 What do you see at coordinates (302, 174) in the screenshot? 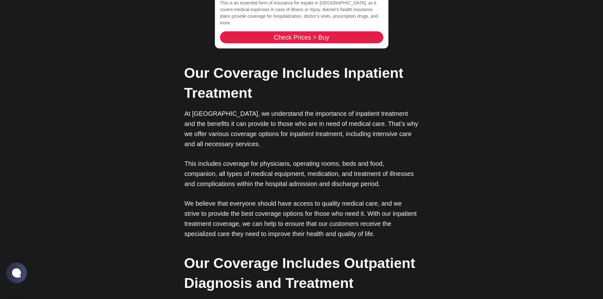
I see `p: This includes coverage for physicians, operating rooms, beds and food, companion, all types of me...` at bounding box center [302, 174].